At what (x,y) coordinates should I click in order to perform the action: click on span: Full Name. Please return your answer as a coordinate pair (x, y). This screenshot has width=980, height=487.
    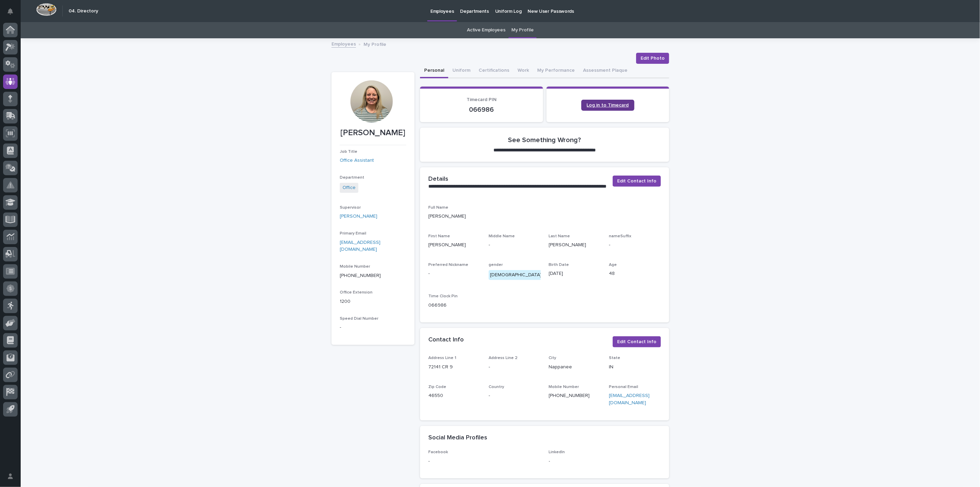
    Looking at the image, I should click on (439, 208).